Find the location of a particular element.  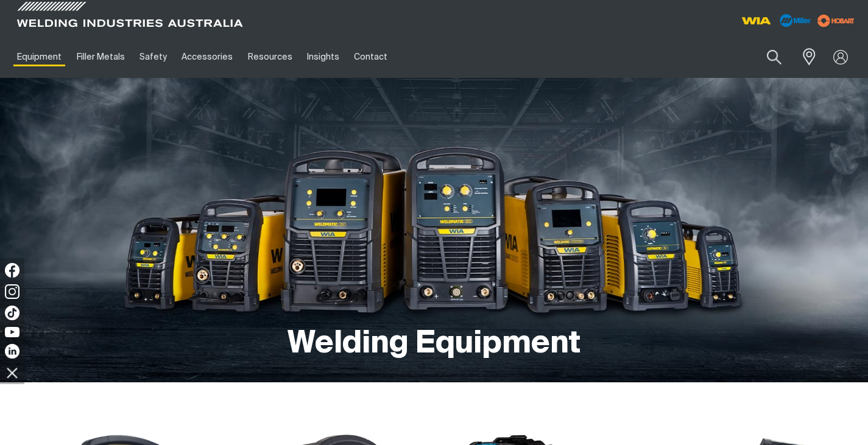

a: Safety is located at coordinates (153, 56).